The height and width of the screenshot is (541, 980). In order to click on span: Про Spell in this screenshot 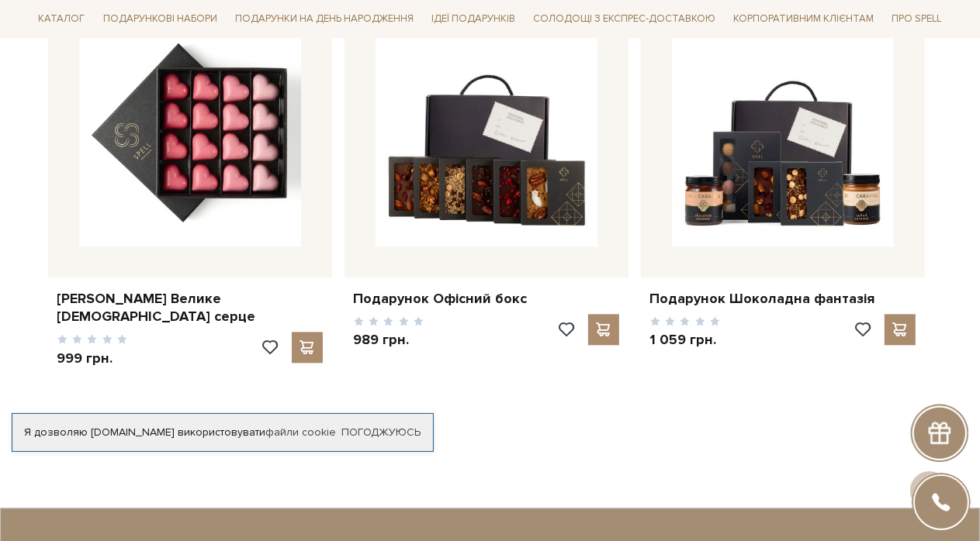, I will do `click(917, 19)`.